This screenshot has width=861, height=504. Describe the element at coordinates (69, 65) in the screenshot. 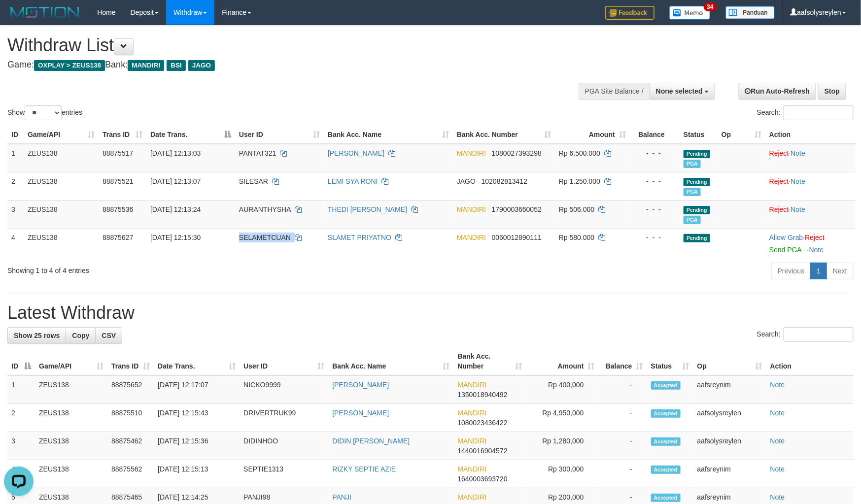

I see `span: OXPLAY > ZEUS138` at that location.